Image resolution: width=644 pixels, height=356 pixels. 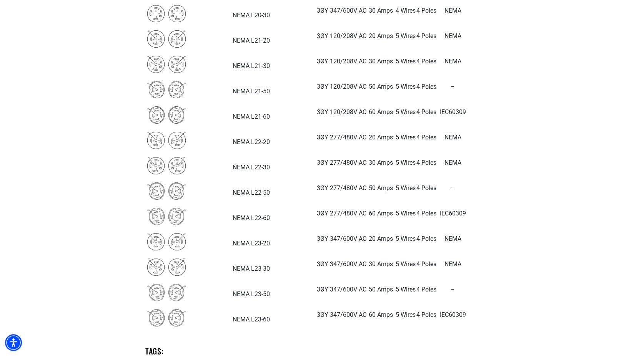 I want to click on strong: NEMA L23-30, so click(x=251, y=268).